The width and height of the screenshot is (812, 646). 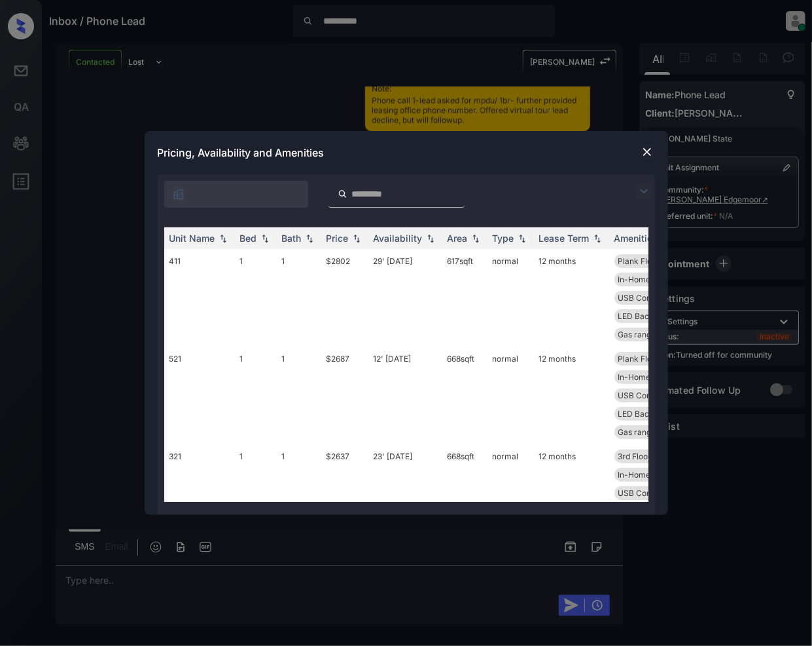 I want to click on td: $2637, so click(x=345, y=493).